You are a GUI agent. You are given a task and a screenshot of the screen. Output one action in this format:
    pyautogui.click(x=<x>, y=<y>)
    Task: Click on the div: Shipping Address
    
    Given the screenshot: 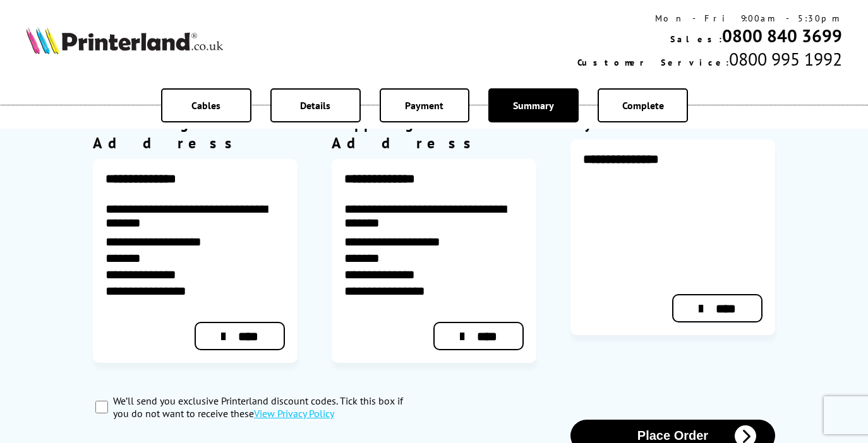 What is the action you would take?
    pyautogui.click(x=434, y=133)
    